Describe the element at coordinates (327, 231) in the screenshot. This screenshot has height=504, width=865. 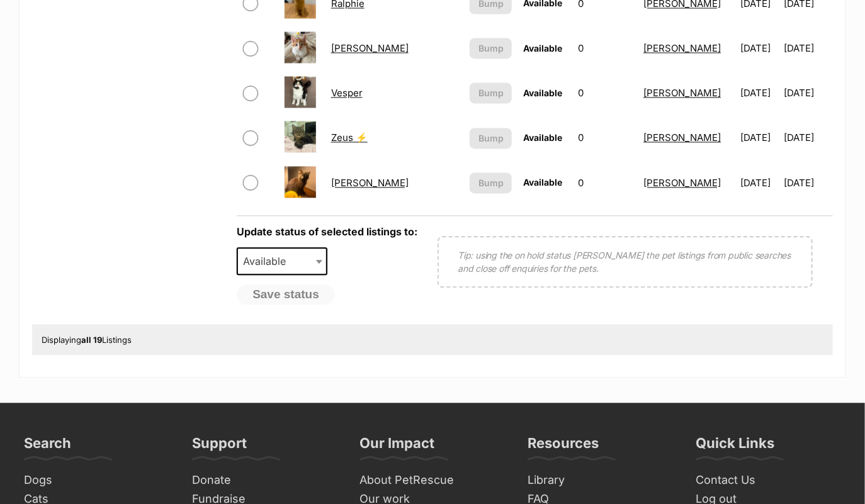
I see `label: Update status of selected listings to:` at that location.